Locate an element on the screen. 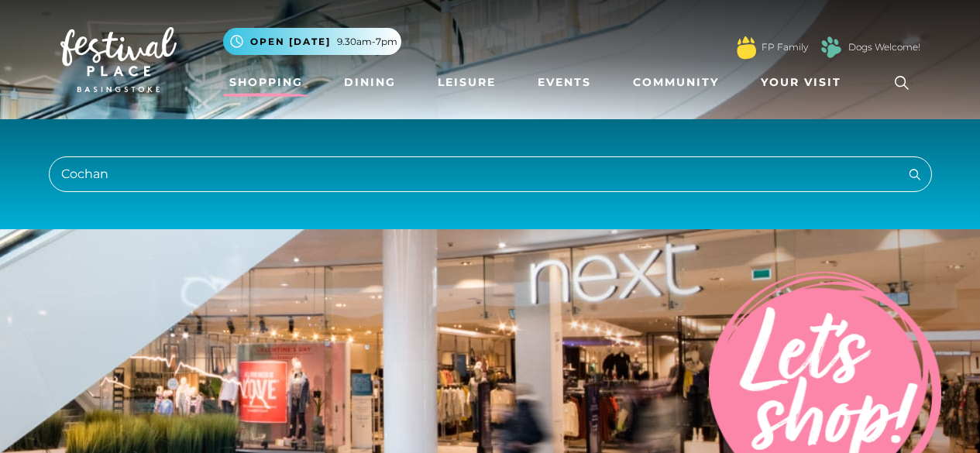 The width and height of the screenshot is (980, 453). a: Shopping is located at coordinates (266, 82).